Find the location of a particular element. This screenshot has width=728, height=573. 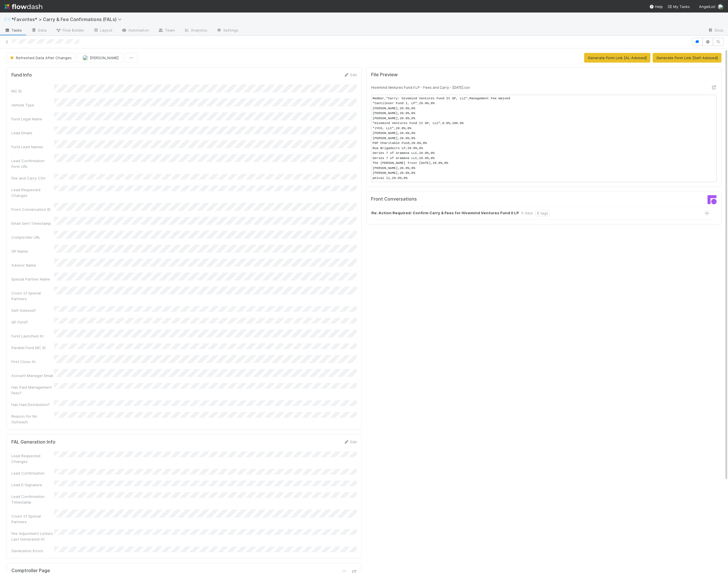

img: avatar_a30eae2f-1634-400a-9e21-710cfd6f71f0.png is located at coordinates (721, 7).